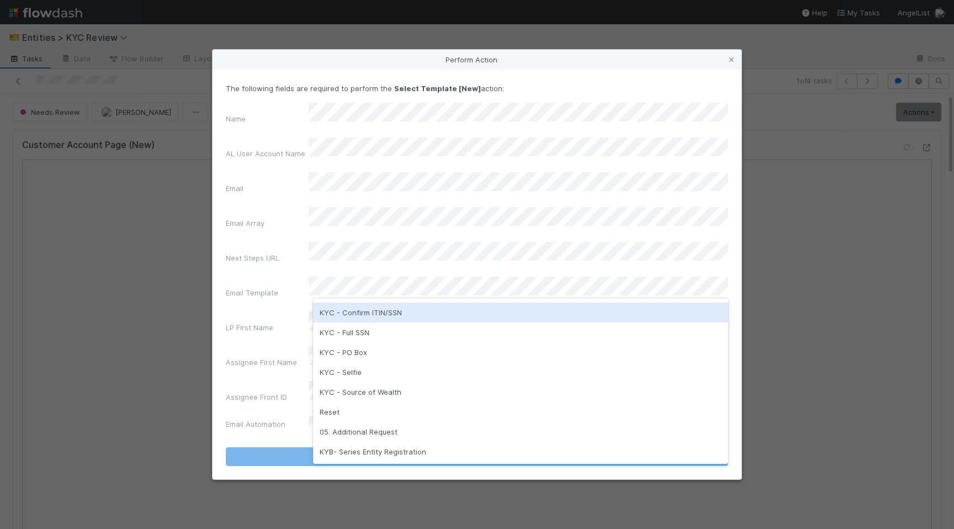  Describe the element at coordinates (236, 119) in the screenshot. I see `label: Name` at that location.